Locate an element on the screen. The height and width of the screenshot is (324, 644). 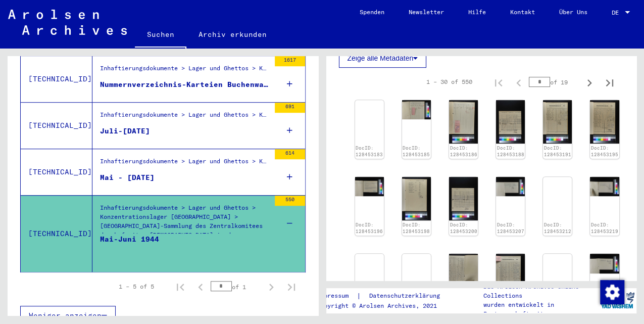
a: DocID: 128453196 is located at coordinates (369, 228).